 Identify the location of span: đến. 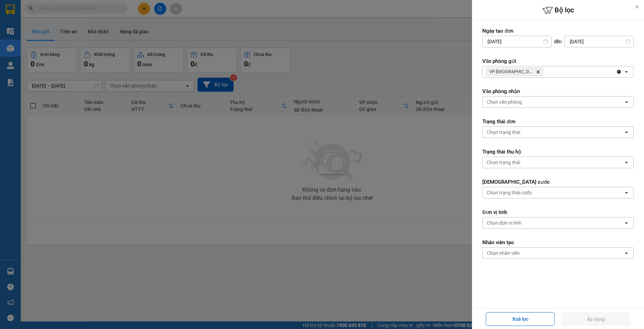
(558, 41).